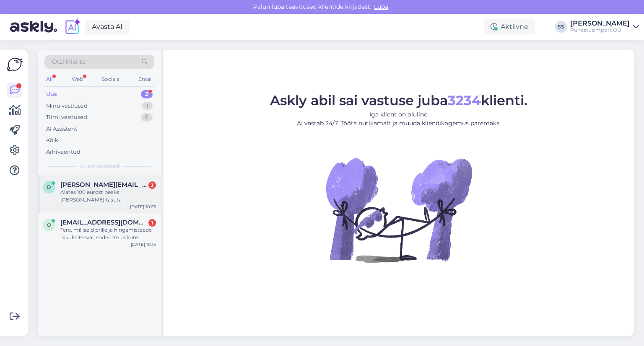  What do you see at coordinates (69, 62) in the screenshot?
I see `span: Otsi kliente` at bounding box center [69, 62].